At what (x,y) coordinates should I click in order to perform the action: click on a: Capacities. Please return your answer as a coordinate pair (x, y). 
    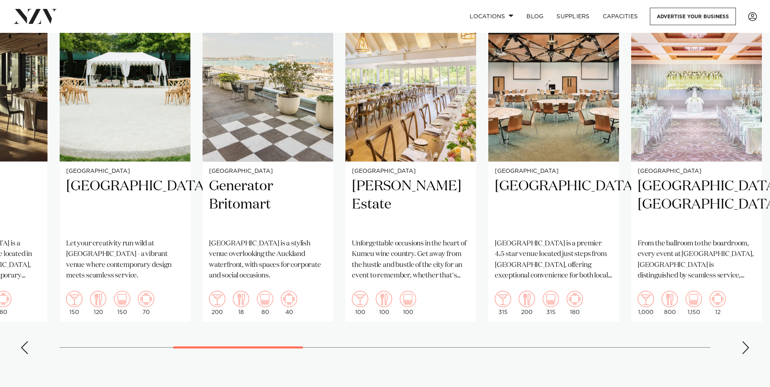
    Looking at the image, I should click on (620, 16).